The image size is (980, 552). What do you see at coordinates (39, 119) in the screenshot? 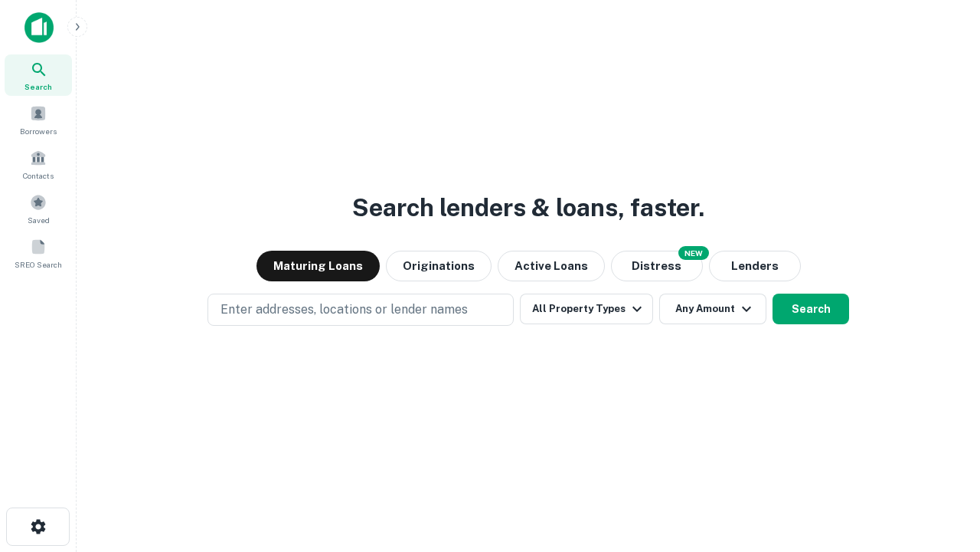
I see `div: Borrowers` at bounding box center [39, 119].